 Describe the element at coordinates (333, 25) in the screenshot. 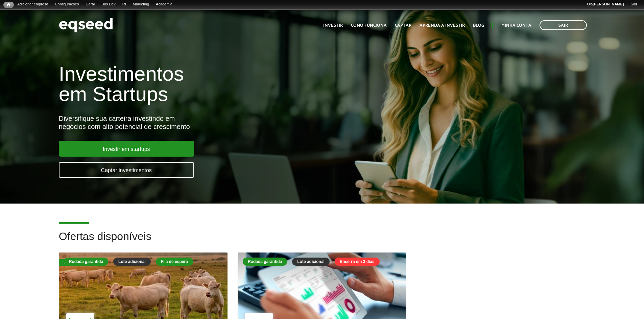

I see `a: Investir` at that location.